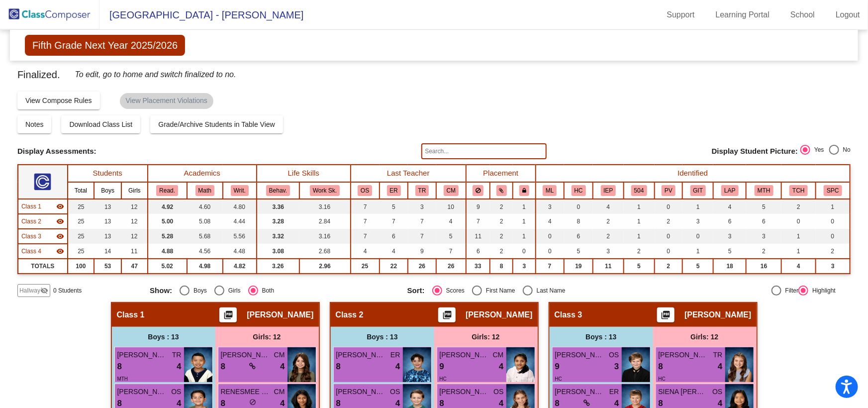  What do you see at coordinates (790, 290) in the screenshot?
I see `div: Filter` at bounding box center [790, 290].